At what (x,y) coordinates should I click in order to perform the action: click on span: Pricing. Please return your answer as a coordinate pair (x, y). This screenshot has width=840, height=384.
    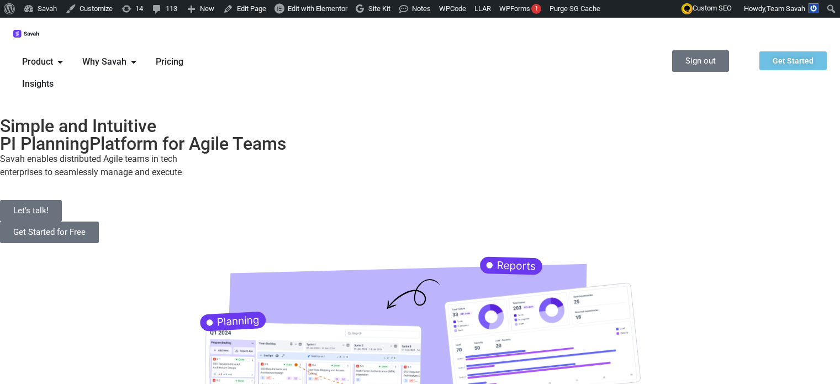
    Looking at the image, I should click on (169, 62).